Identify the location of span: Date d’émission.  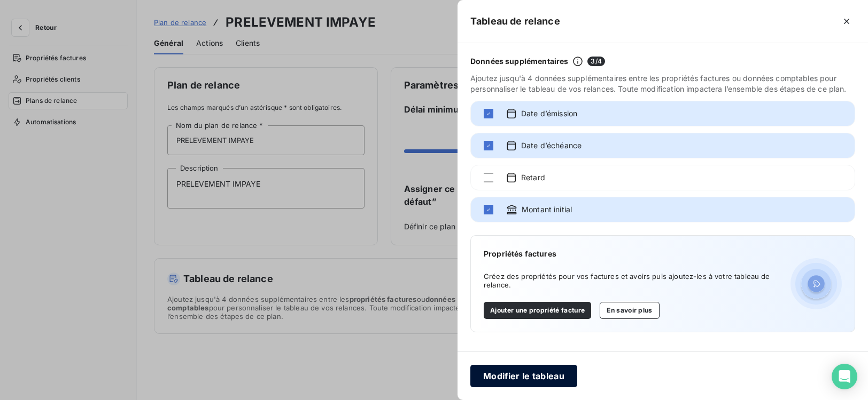
(549, 113).